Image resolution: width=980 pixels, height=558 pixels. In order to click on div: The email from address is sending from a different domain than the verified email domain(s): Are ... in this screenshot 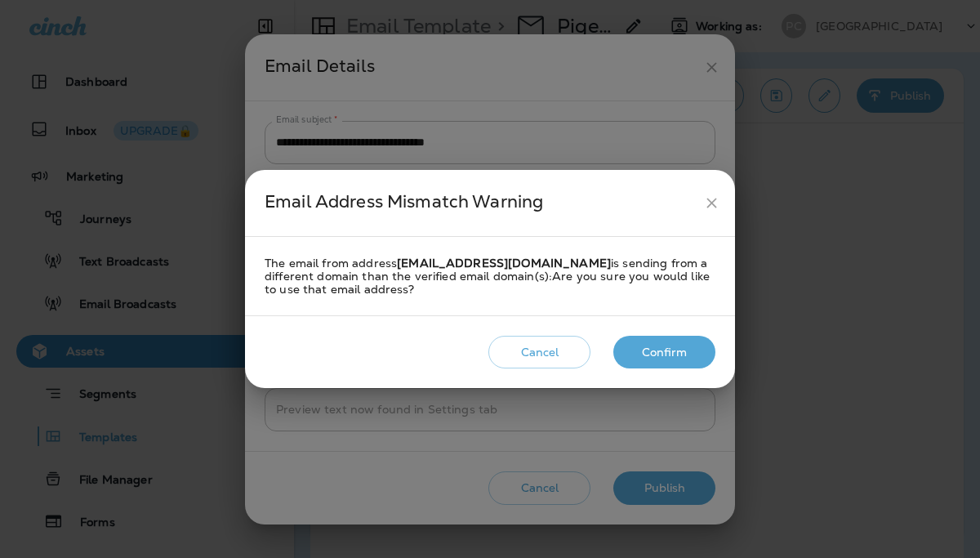, I will do `click(490, 276)`.